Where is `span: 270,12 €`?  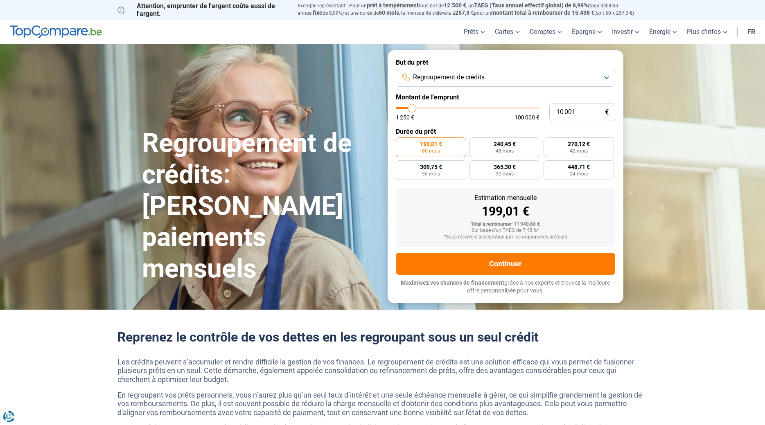 span: 270,12 € is located at coordinates (579, 144).